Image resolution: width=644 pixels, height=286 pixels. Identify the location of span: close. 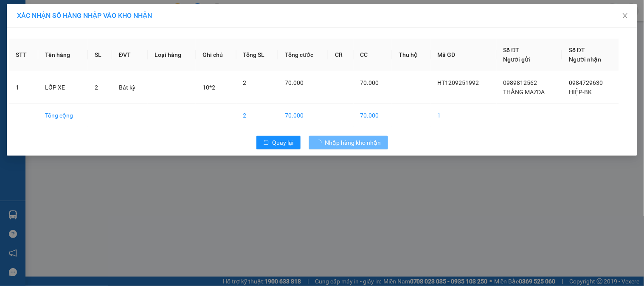
(626, 16).